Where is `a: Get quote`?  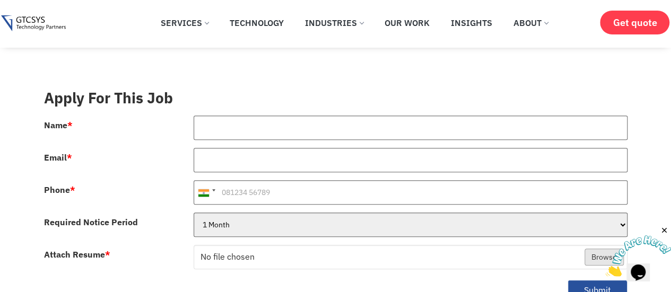 a: Get quote is located at coordinates (635, 22).